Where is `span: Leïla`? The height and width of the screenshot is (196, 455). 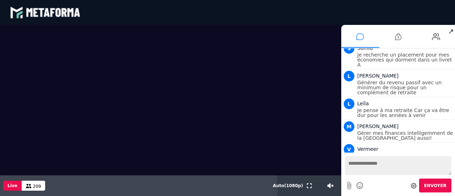
span: Leïla is located at coordinates (363, 103).